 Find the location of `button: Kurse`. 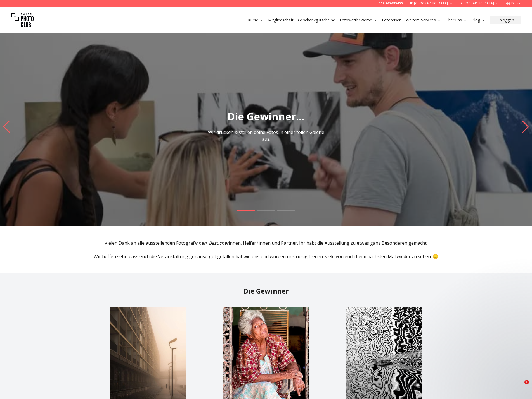

button: Kurse is located at coordinates (256, 20).